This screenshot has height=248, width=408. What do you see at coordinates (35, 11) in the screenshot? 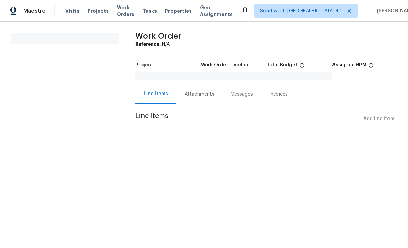
I see `span: Maestro` at bounding box center [35, 11].